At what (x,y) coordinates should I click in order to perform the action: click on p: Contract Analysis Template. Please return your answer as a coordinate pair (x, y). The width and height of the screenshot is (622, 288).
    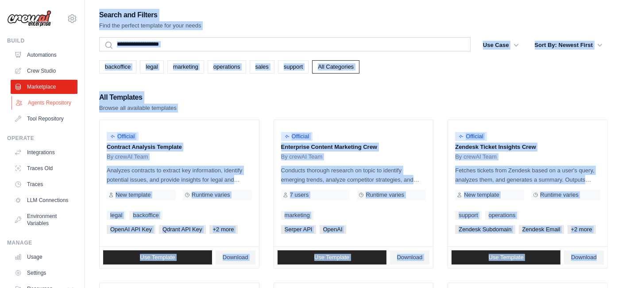
    Looking at the image, I should click on (179, 147).